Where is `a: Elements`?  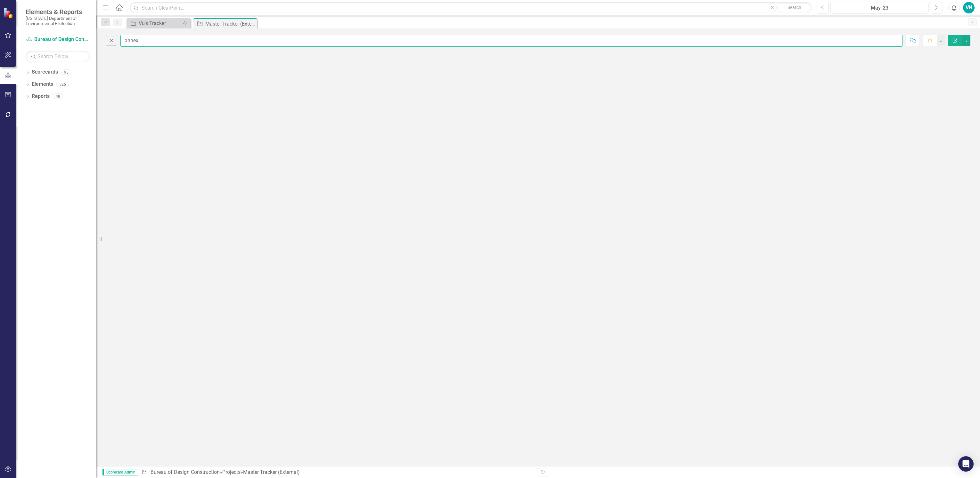
a: Elements is located at coordinates (42, 85).